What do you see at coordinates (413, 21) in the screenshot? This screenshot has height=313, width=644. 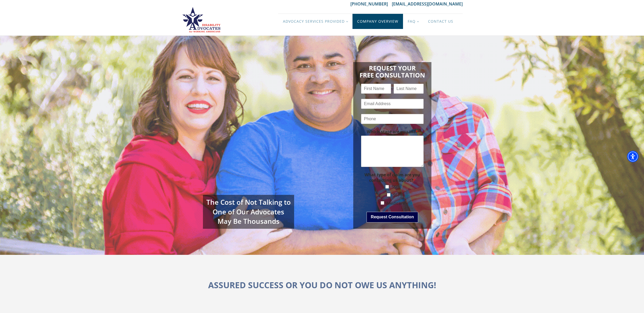 I see `a: FAQ` at bounding box center [413, 21].